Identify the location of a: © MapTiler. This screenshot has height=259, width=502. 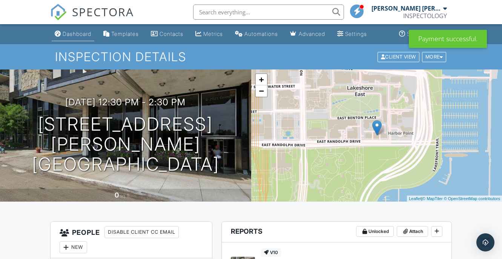
(433, 198).